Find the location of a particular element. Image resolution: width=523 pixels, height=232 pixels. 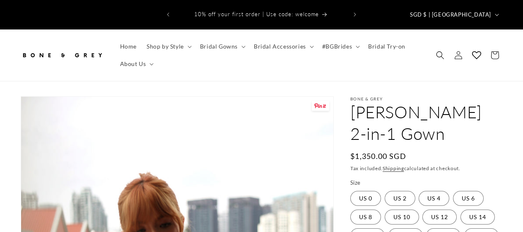

label: US 6 is located at coordinates (469, 198).